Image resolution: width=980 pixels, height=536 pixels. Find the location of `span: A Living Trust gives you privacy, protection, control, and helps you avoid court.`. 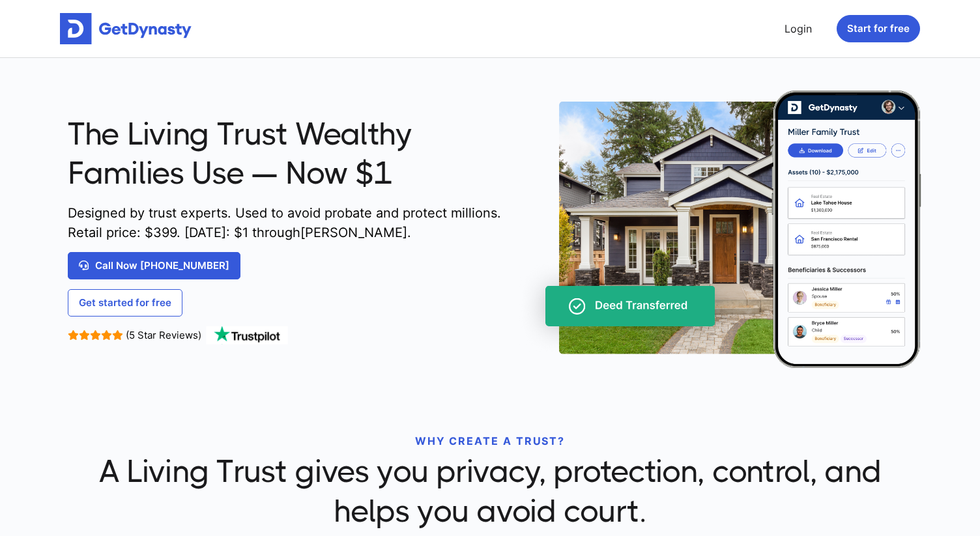

span: A Living Trust gives you privacy, protection, control, and helps you avoid court. is located at coordinates (490, 491).